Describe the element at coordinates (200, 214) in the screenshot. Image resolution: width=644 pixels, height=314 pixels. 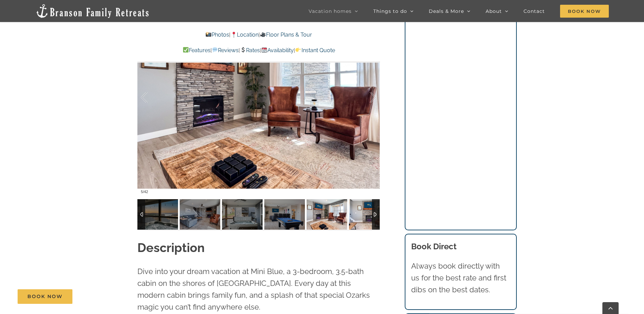
I see `img: Out-of-the-Blue-at-Table-Rock-Lake-3009-scaled.jpg-nggid042978-ngg0dyn-120x90-00f0w010c011r110f11...` at that location.